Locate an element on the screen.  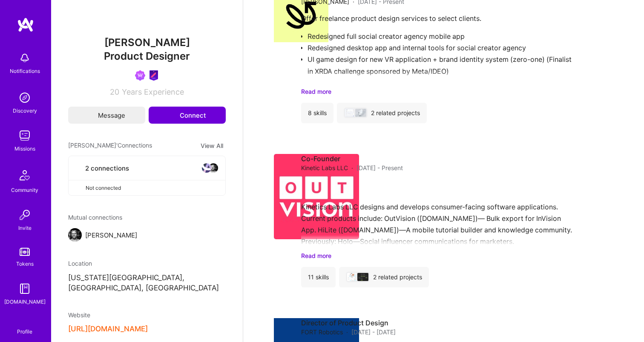
img: Invite is located at coordinates (25, 215).